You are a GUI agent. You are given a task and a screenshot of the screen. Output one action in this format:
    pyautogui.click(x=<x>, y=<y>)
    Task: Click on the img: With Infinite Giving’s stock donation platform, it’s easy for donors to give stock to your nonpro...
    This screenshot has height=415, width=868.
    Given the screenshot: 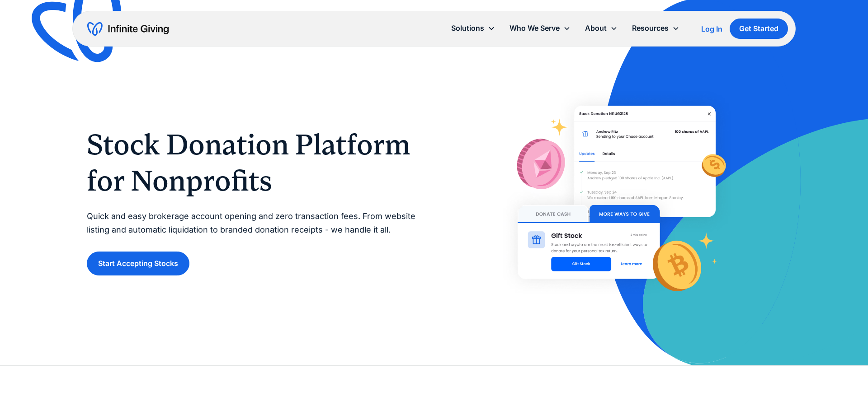 What is the action you would take?
    pyautogui.click(x=617, y=201)
    